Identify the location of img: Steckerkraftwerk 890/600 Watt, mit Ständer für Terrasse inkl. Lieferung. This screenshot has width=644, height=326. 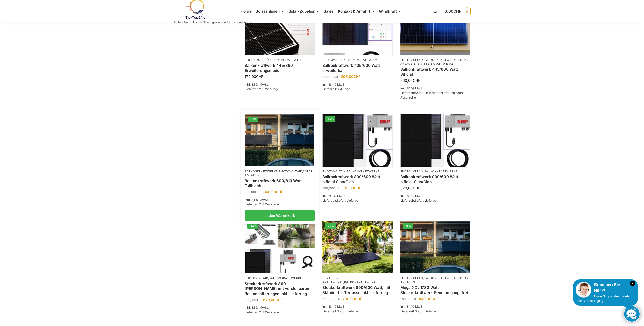
(357, 247).